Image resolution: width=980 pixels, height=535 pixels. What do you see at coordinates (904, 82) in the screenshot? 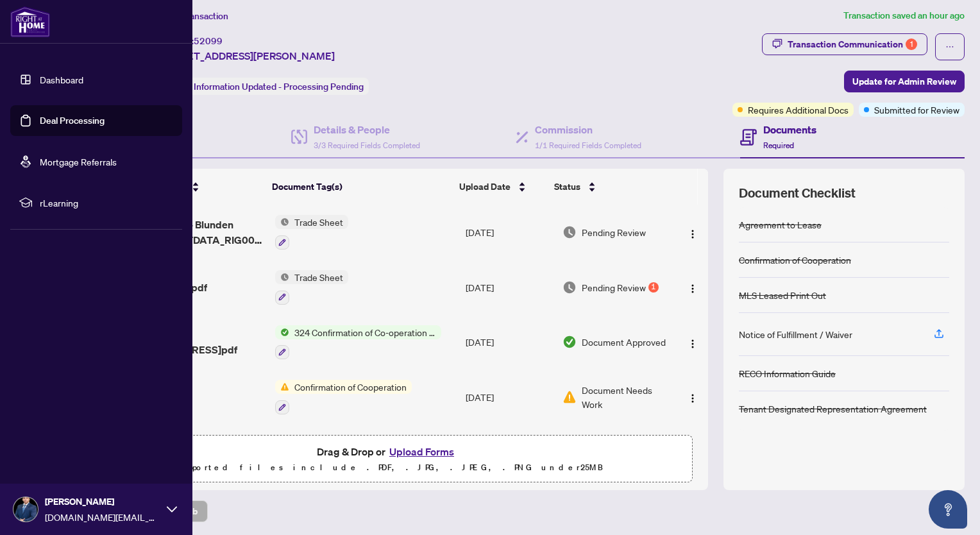
I see `span: Update for Admin Review` at bounding box center [904, 82].